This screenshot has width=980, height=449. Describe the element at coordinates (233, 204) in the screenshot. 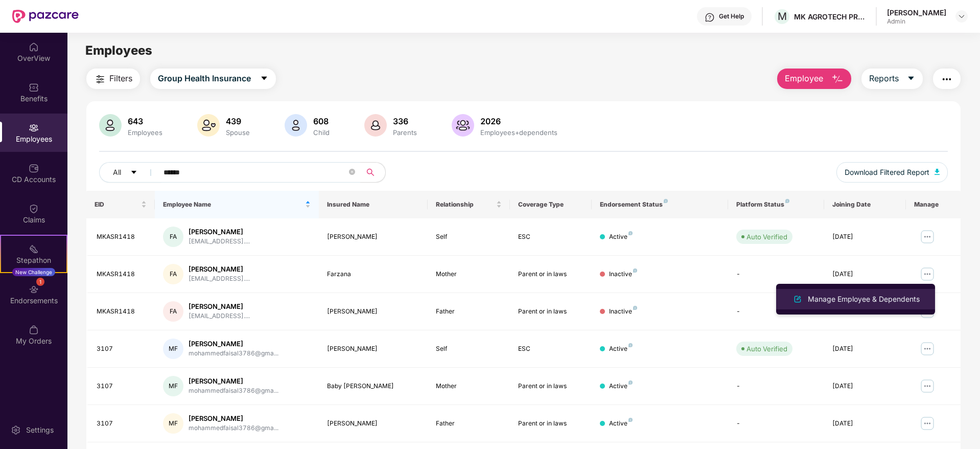

I see `span: Employee Name` at that location.